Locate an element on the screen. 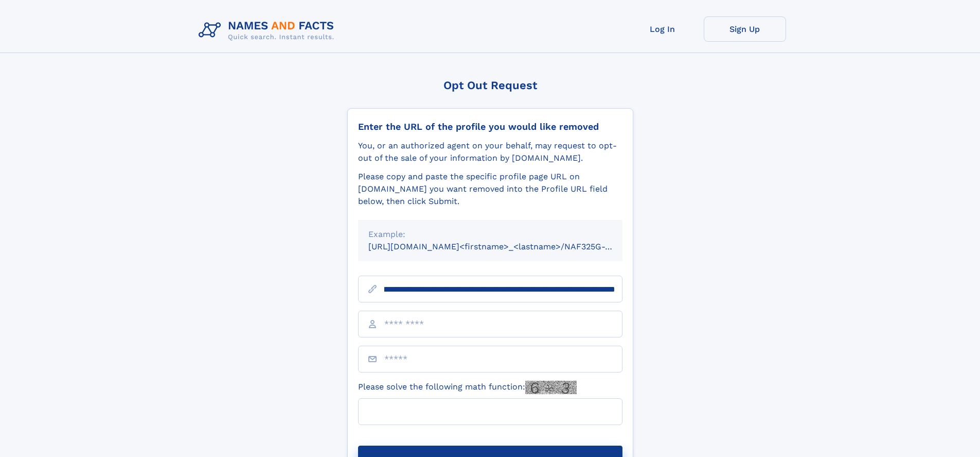 Image resolution: width=980 pixels, height=457 pixels. div: Example: is located at coordinates (490, 234).